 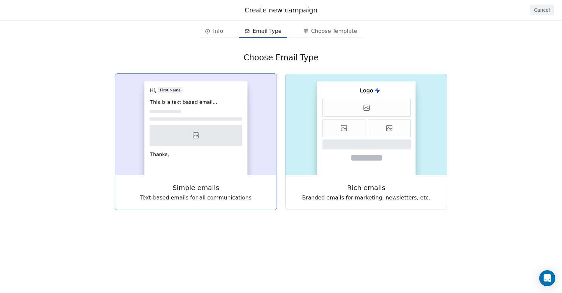 I want to click on span: Choose Template, so click(x=334, y=31).